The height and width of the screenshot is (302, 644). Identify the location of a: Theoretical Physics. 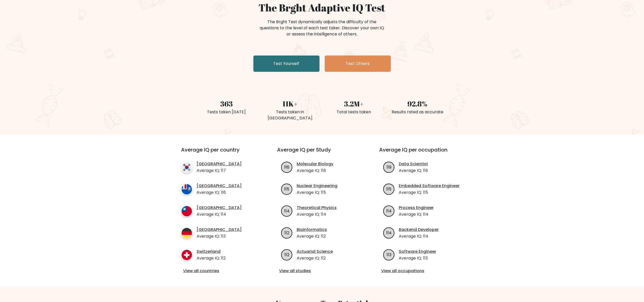
(317, 208).